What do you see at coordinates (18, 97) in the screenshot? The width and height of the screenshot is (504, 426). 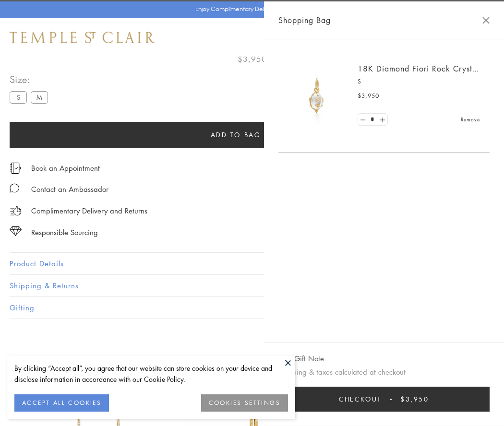 I see `label: S` at bounding box center [18, 97].